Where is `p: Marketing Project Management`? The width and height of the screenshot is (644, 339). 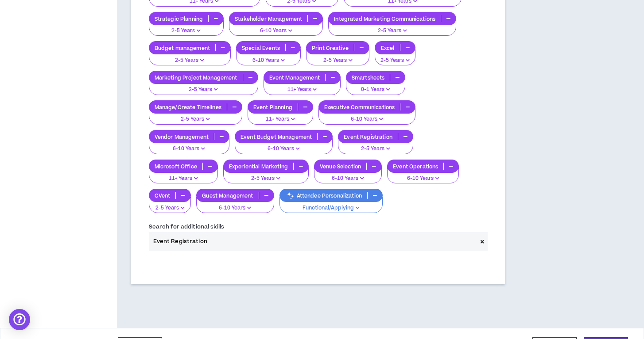 p: Marketing Project Management is located at coordinates (195, 78).